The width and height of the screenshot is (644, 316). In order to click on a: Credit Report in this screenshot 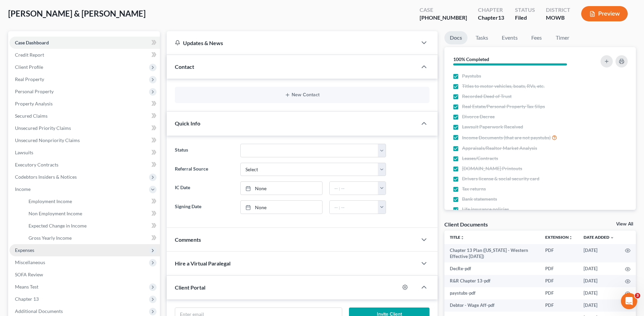, I will do `click(84, 55)`.